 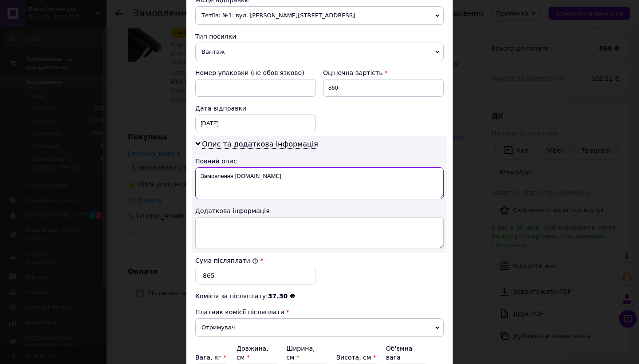 I want to click on div: Повний опис, so click(x=320, y=161).